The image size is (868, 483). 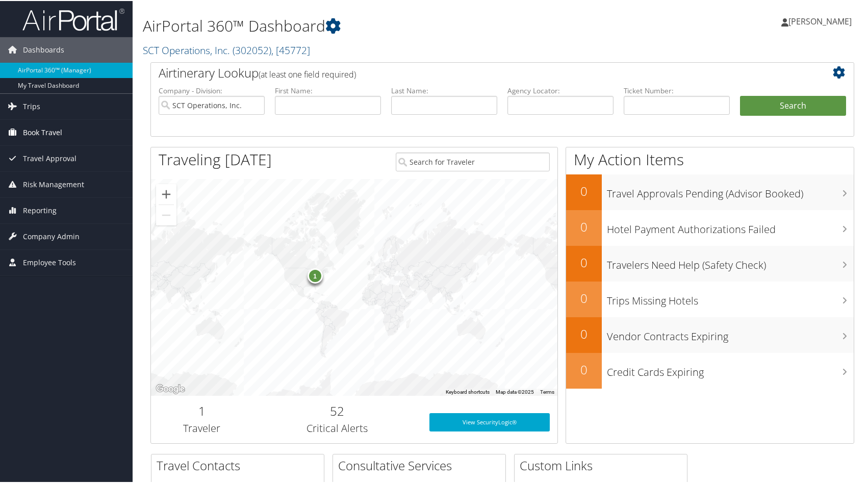 I want to click on button: Search, so click(x=793, y=105).